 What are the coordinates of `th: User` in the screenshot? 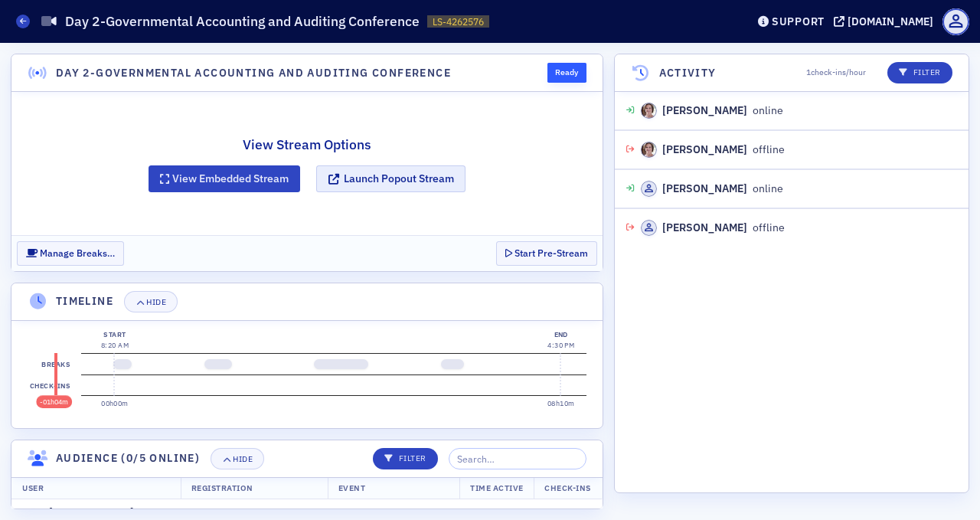 It's located at (96, 488).